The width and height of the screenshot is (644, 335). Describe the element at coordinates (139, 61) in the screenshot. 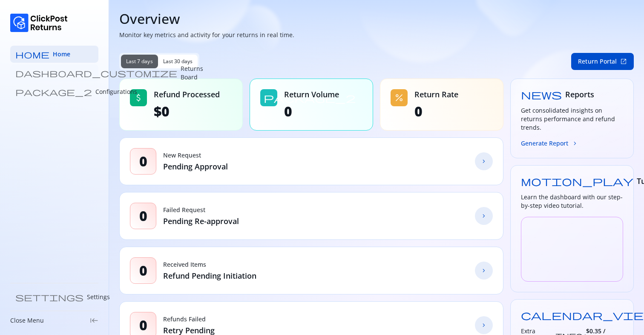

I see `span: Last 7 days` at that location.